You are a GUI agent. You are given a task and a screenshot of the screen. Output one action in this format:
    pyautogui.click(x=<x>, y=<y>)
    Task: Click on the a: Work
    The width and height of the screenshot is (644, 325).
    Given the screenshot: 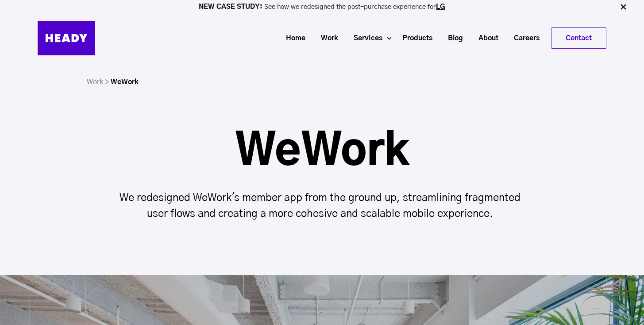 What is the action you would take?
    pyautogui.click(x=326, y=38)
    